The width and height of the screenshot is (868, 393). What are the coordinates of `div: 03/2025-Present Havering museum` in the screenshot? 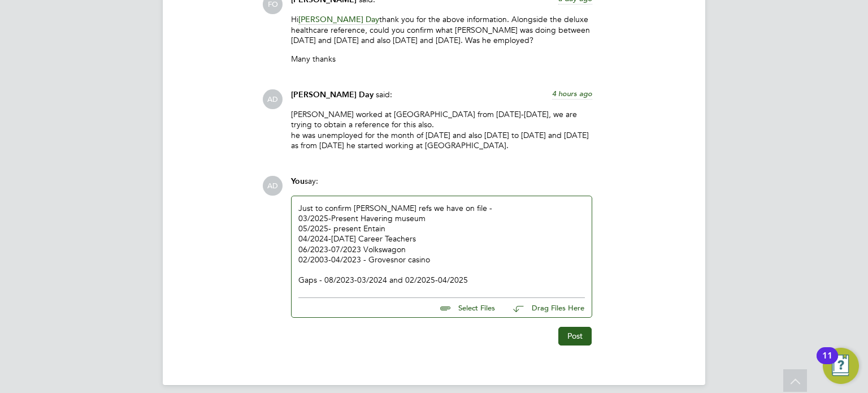 It's located at (442, 218).